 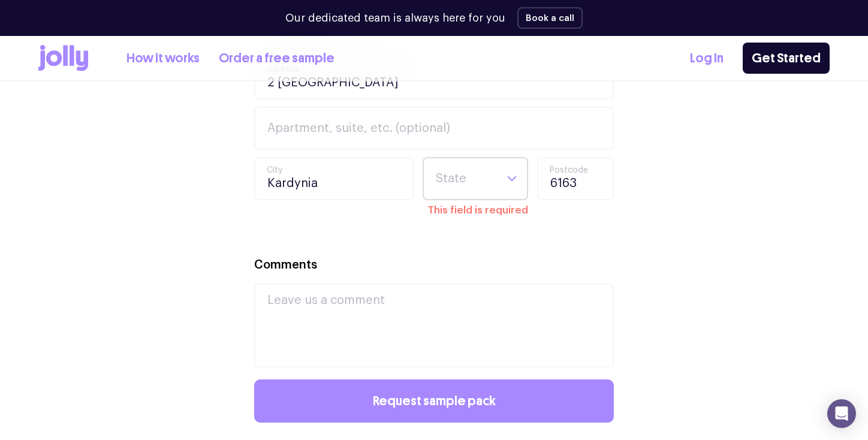 I want to click on span: Request sample pack, so click(x=434, y=401).